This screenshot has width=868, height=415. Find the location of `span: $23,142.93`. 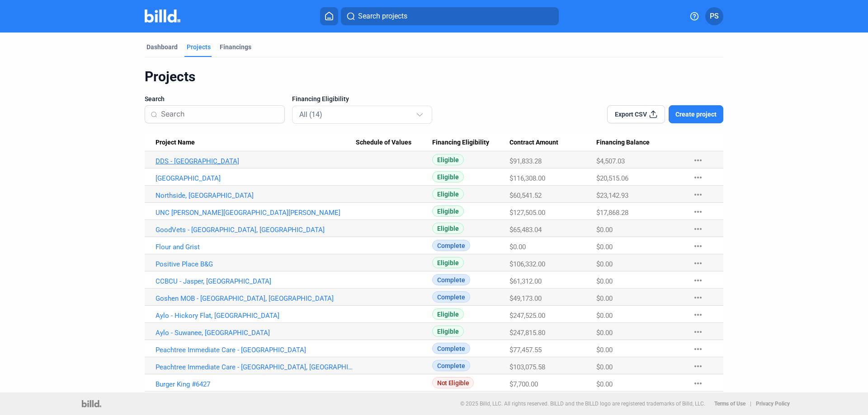

span: $23,142.93 is located at coordinates (612, 195).